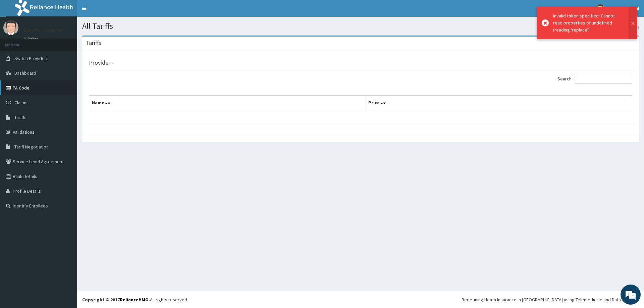  I want to click on h3: Provider -, so click(101, 63).